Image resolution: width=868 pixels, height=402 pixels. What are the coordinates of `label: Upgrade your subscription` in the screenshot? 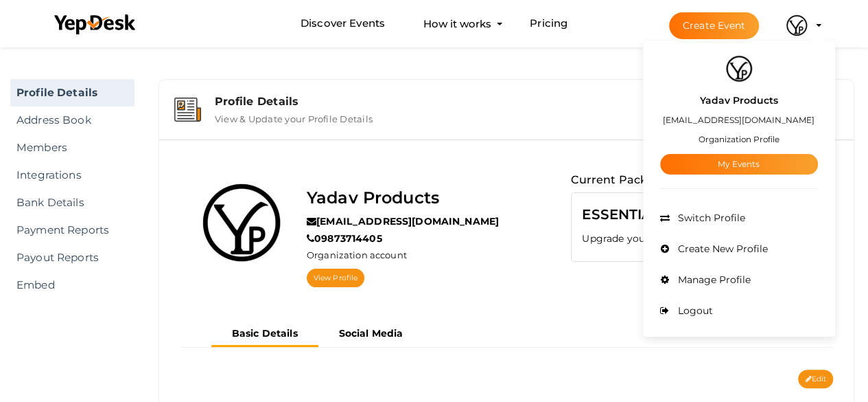 It's located at (654, 238).